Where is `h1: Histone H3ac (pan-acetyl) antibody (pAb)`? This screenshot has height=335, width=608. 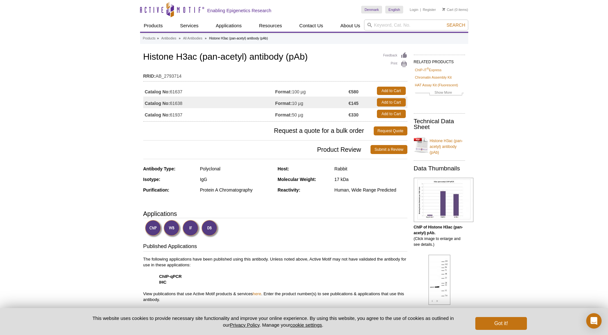
h1: Histone H3ac (pan-acetyl) antibody (pAb) is located at coordinates (275, 57).